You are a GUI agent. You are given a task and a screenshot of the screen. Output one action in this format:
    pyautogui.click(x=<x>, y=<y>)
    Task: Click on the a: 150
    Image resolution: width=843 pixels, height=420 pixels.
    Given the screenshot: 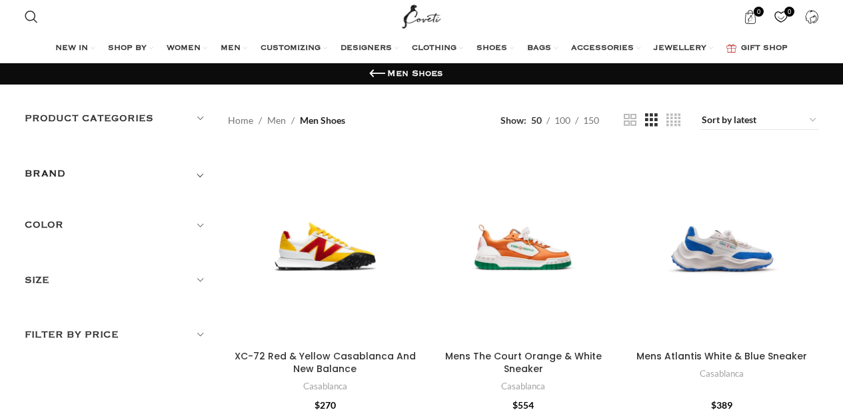 What is the action you would take?
    pyautogui.click(x=591, y=121)
    